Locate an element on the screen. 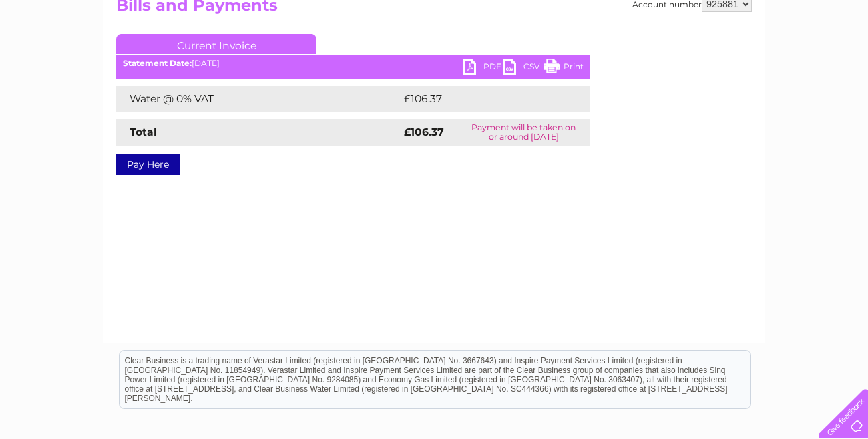 This screenshot has height=439, width=868. a: Blog is located at coordinates (761, 62).